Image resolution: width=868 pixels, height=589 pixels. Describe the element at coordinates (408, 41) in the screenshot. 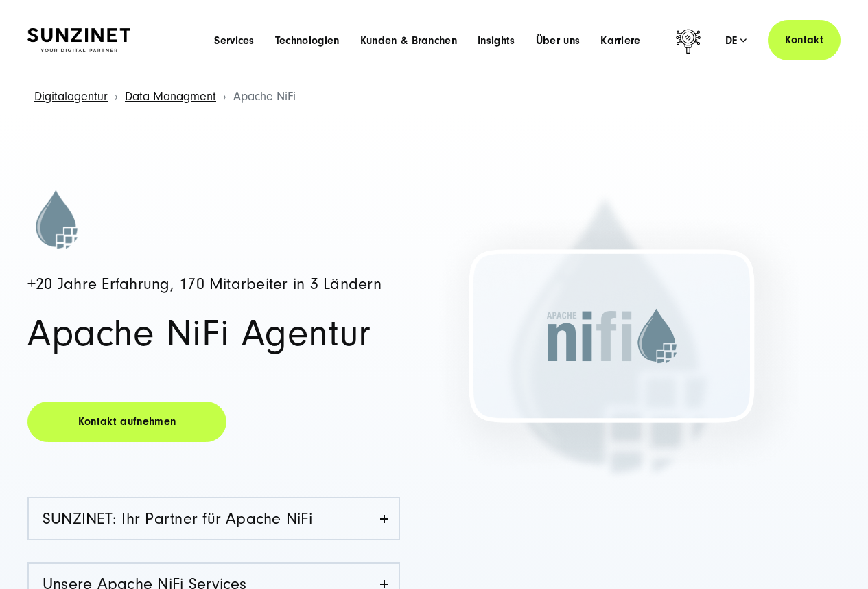

I see `a: Kunden & Branchen` at that location.